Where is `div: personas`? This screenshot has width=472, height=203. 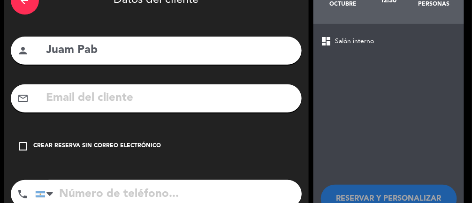
div: personas is located at coordinates (434, 4).